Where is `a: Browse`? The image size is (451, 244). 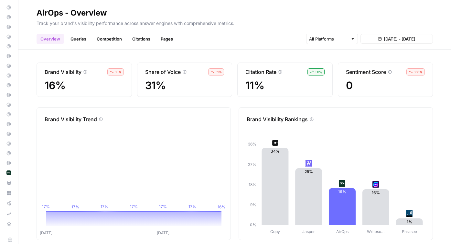
a: Browse is located at coordinates (9, 193).